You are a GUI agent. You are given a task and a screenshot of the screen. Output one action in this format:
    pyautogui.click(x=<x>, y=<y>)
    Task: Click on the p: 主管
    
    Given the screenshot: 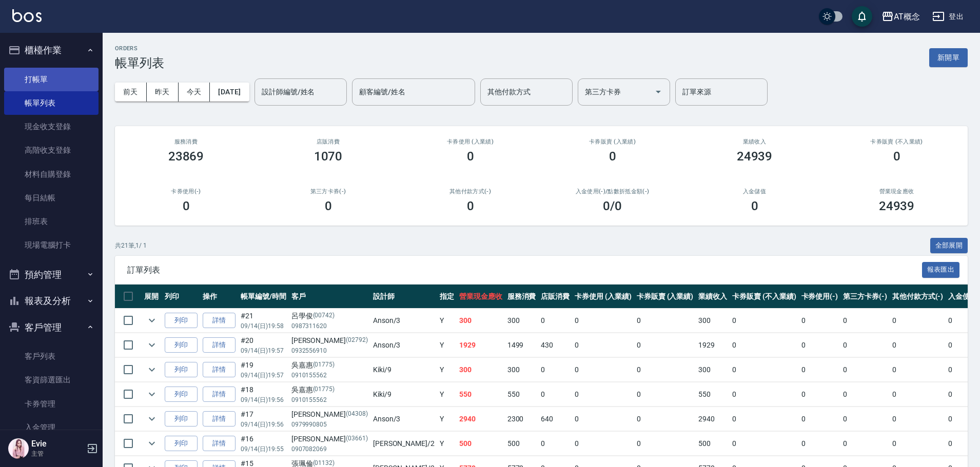 What is the action you would take?
    pyautogui.click(x=58, y=453)
    